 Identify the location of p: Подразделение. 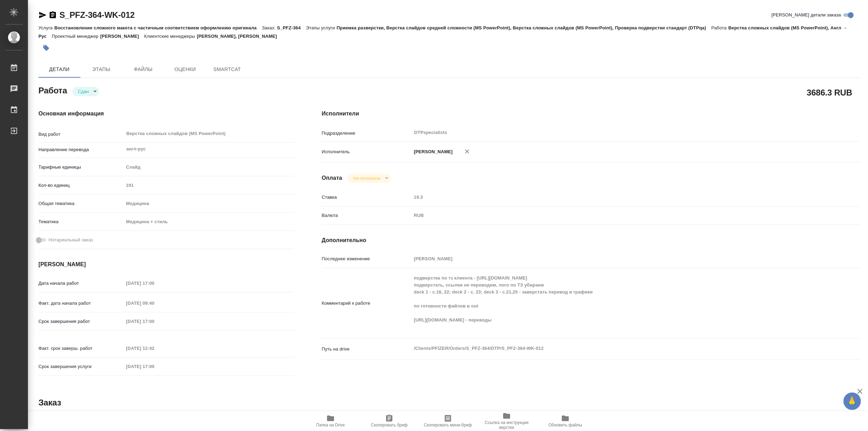
(367, 133).